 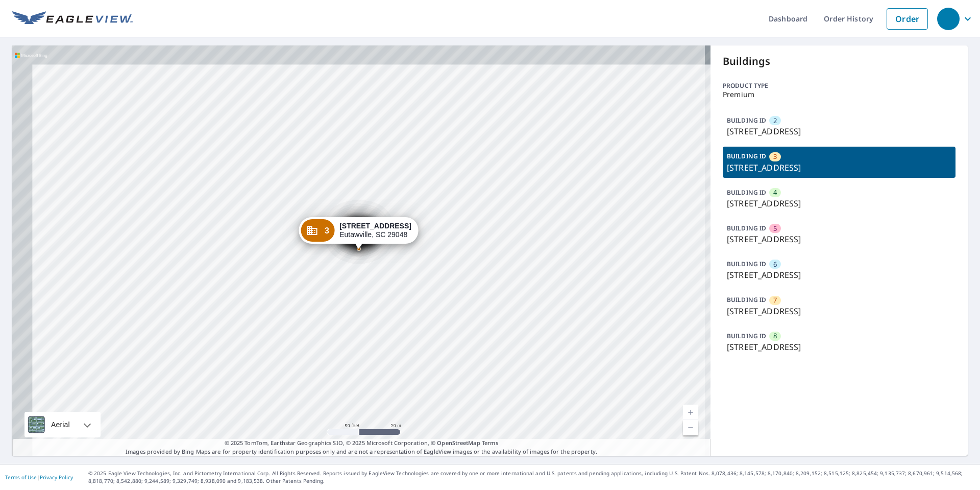 What do you see at coordinates (775, 264) in the screenshot?
I see `span: 6` at bounding box center [775, 264].